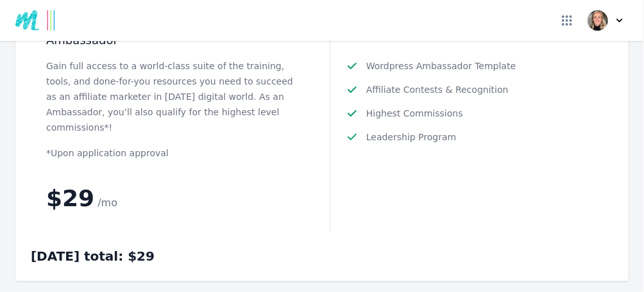  What do you see at coordinates (70, 198) in the screenshot?
I see `span: $29` at bounding box center [70, 198].